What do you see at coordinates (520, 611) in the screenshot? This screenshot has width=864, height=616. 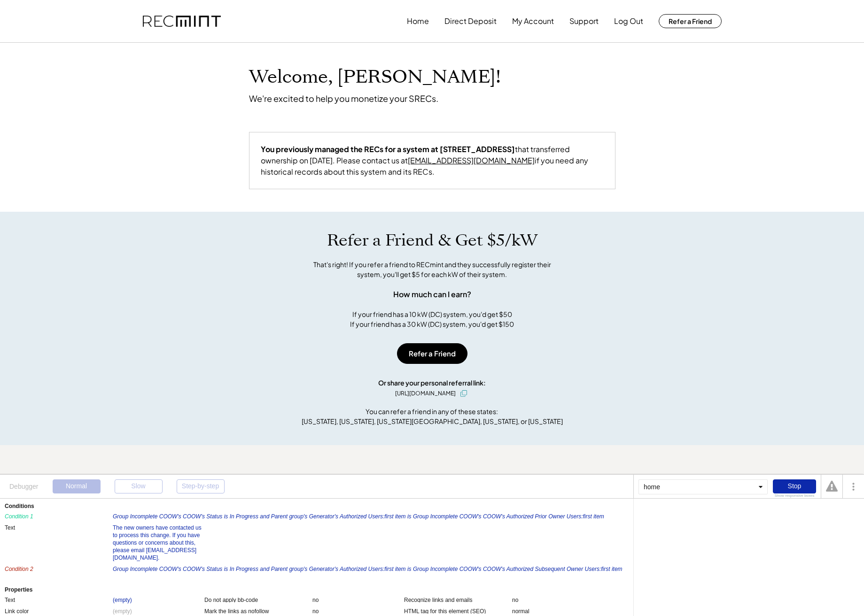 I see `div: normal` at bounding box center [520, 611].